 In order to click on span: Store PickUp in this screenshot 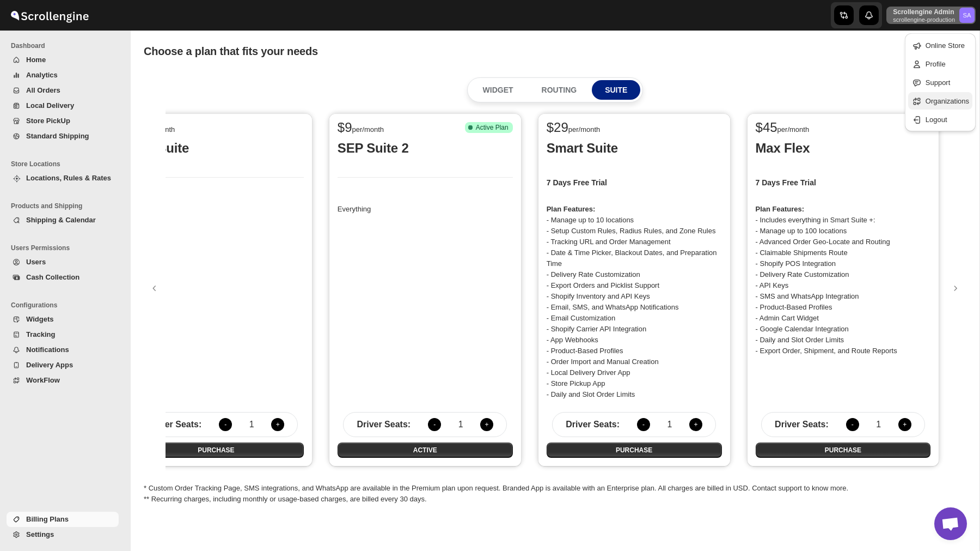, I will do `click(48, 121)`.